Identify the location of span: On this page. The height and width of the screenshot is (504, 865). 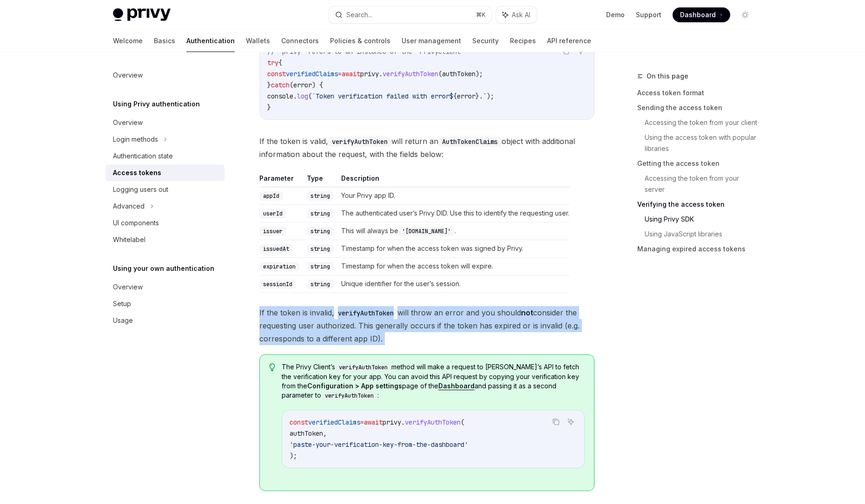
(667, 76).